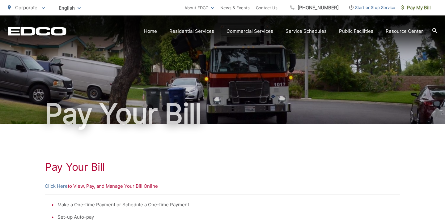  Describe the element at coordinates (416, 8) in the screenshot. I see `span: Pay My Bill` at that location.